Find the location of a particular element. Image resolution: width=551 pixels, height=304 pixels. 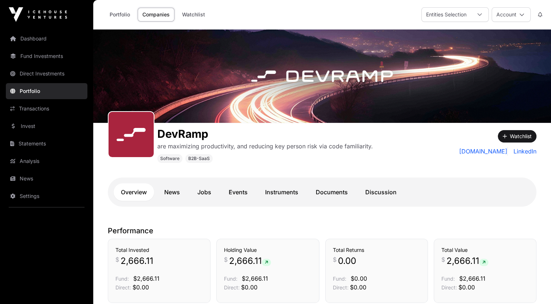

a: Analysis is located at coordinates (47, 161).